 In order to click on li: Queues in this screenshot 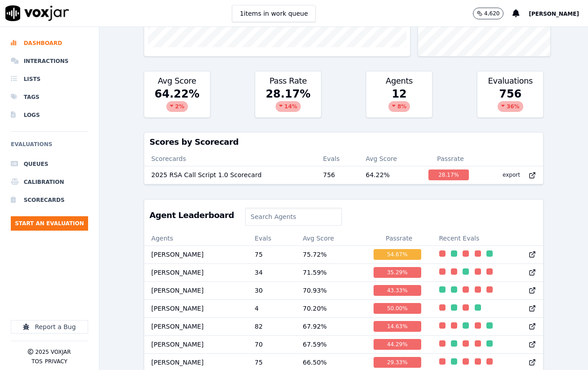, I will do `click(50, 164)`.